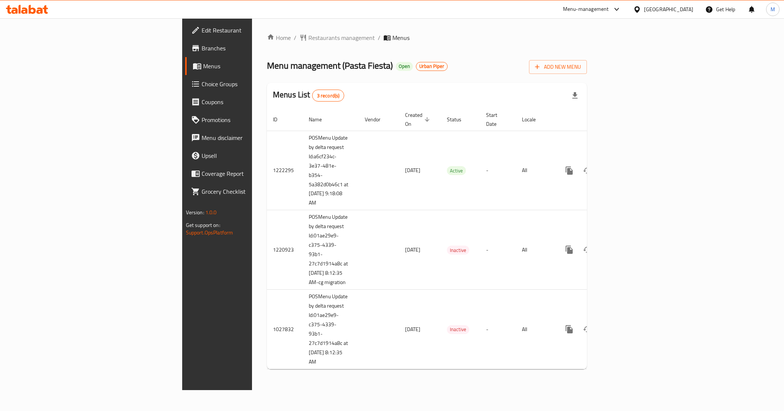 The width and height of the screenshot is (784, 411). Describe the element at coordinates (254, 156) in the screenshot. I see `span: Upsell` at that location.